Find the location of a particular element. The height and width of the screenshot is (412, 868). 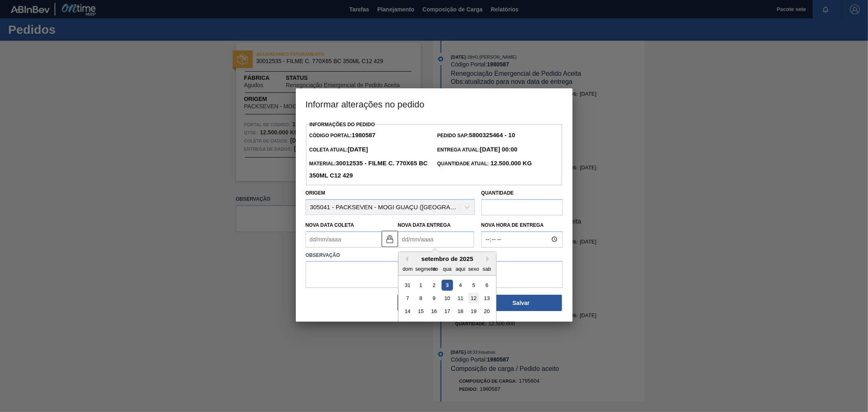

font: segmento is located at coordinates (427, 268).